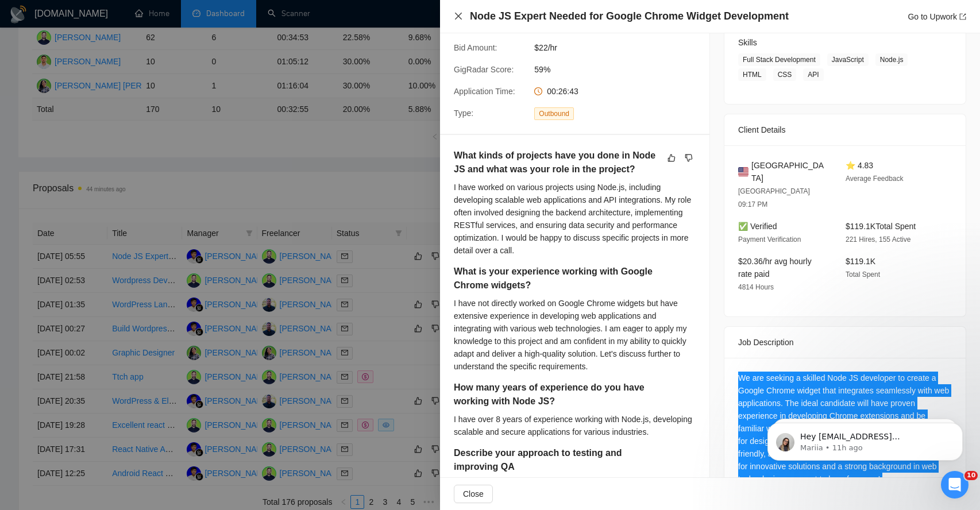  I want to click on span: Outbound, so click(554, 114).